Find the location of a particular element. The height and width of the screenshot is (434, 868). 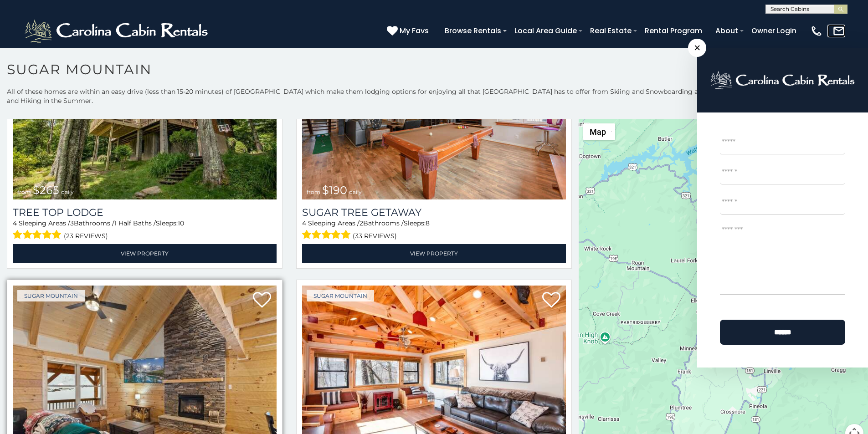

span: My Favs is located at coordinates (414, 31).